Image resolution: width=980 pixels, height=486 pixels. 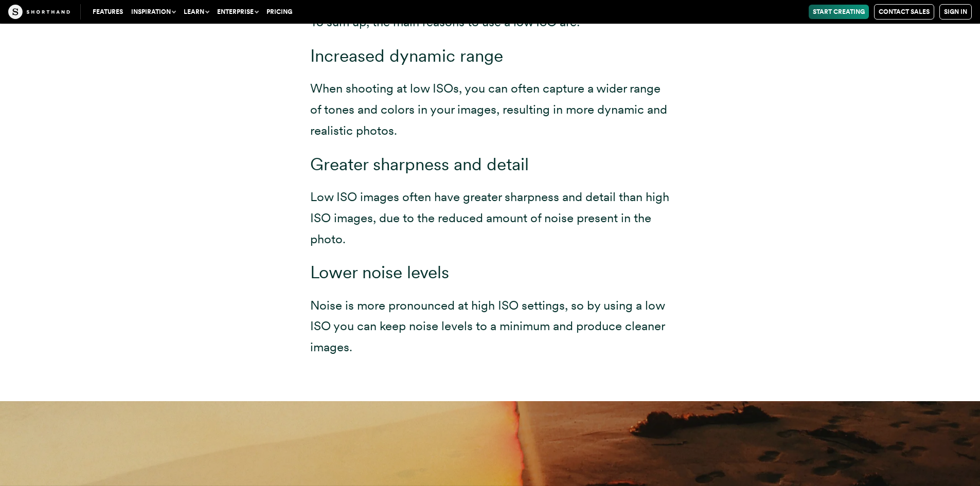 I want to click on a: Pricing, so click(x=279, y=12).